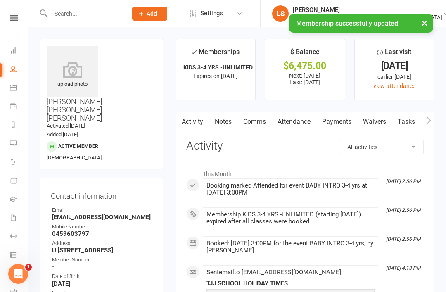  I want to click on a: Waivers, so click(375, 122).